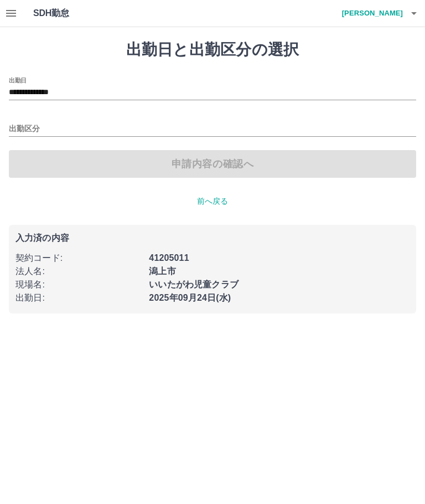 The image size is (425, 504). Describe the element at coordinates (194, 284) in the screenshot. I see `b: いいたがわ児童クラブ` at that location.